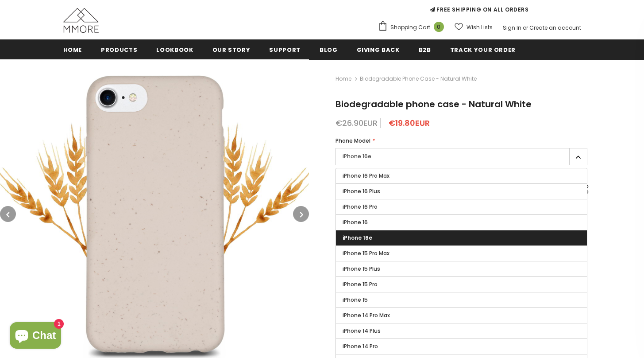 This screenshot has width=644, height=358. Describe the element at coordinates (119, 49) in the screenshot. I see `a: Products` at that location.